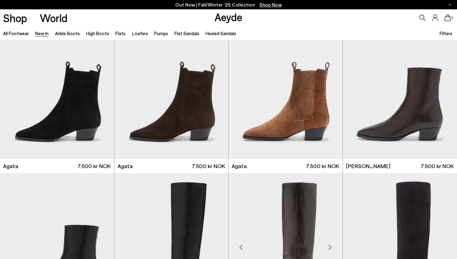 Image resolution: width=457 pixels, height=259 pixels. Describe the element at coordinates (98, 33) in the screenshot. I see `a: High Boots` at that location.